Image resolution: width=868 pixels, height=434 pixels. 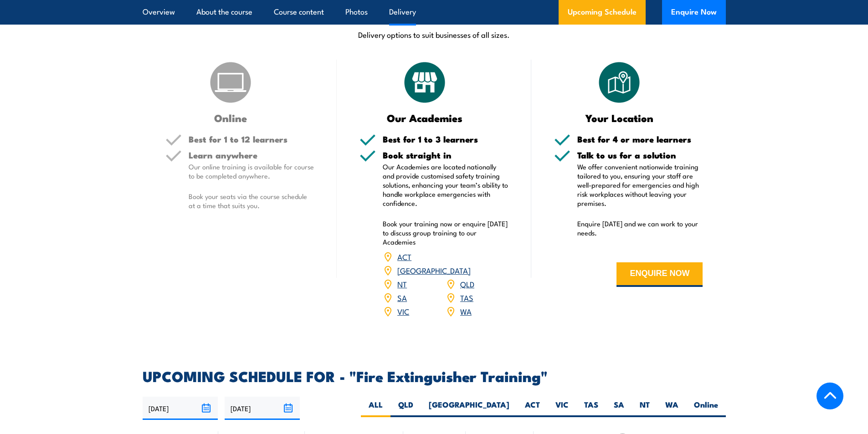 I want to click on button: ENQUIRE NOW, so click(x=659, y=274).